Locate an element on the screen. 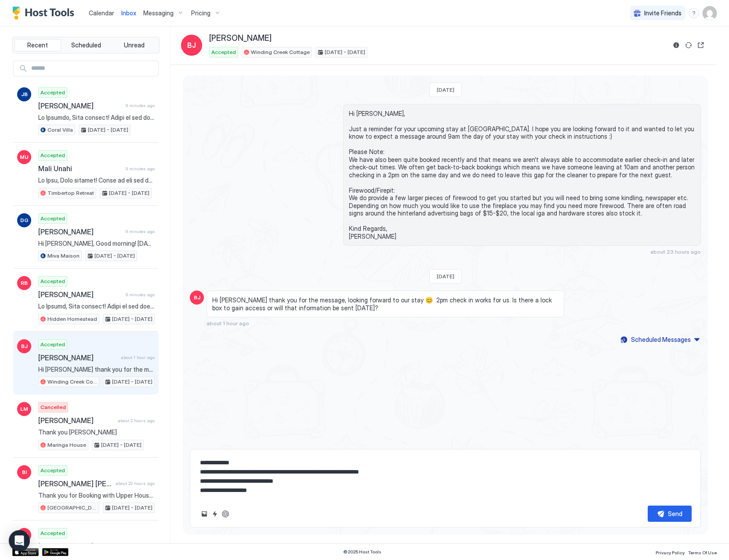  a: Terms Of Use is located at coordinates (702, 552).